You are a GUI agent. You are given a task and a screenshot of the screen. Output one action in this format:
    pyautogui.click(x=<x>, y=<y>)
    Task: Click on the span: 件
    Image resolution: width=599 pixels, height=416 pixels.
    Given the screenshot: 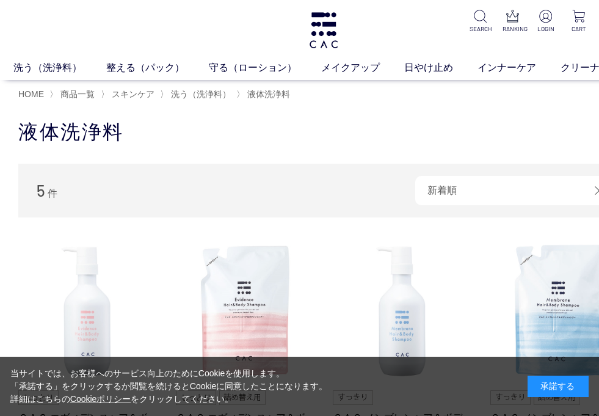 What is the action you would take?
    pyautogui.click(x=53, y=193)
    